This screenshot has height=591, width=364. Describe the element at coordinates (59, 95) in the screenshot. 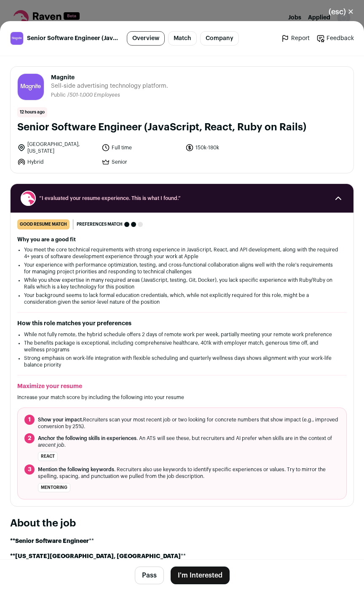

I see `li: Public` at that location.